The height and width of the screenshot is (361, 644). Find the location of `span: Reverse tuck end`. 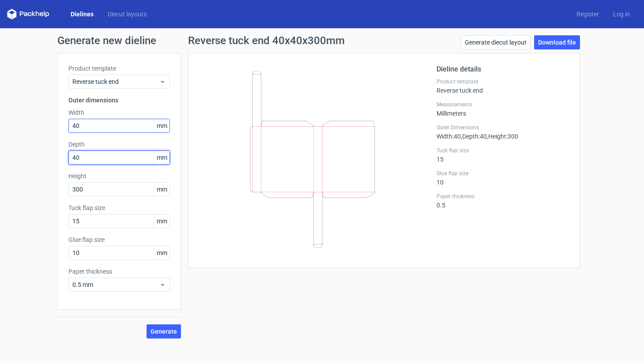

span: Reverse tuck end is located at coordinates (116, 82).